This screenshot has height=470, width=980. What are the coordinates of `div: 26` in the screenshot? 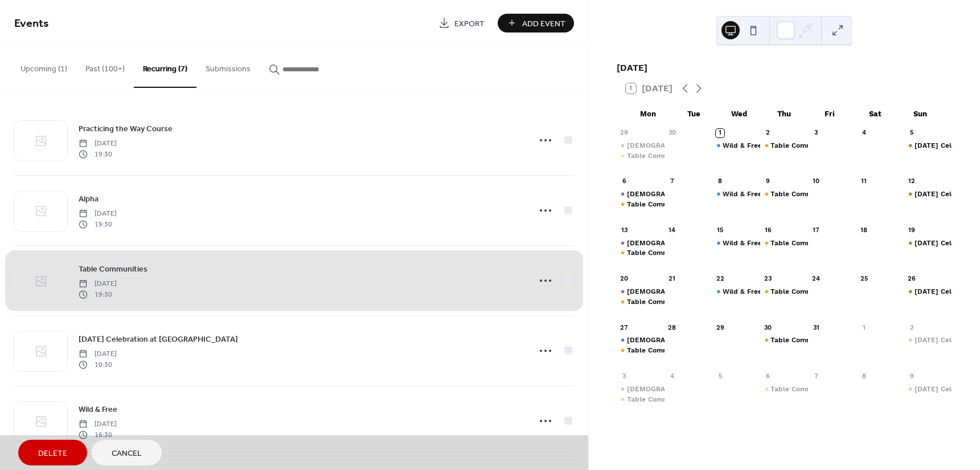 It's located at (912, 279).